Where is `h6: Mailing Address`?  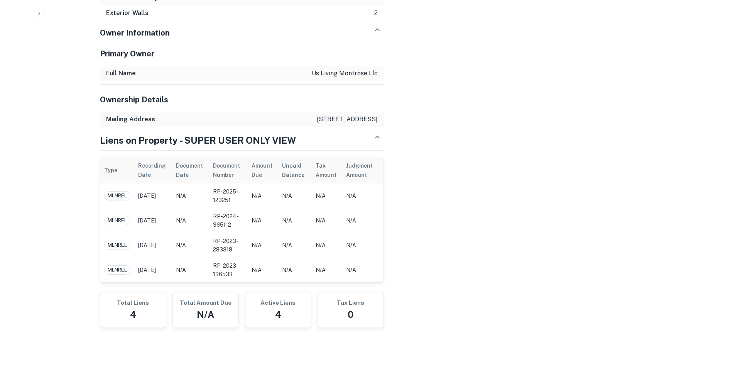 h6: Mailing Address is located at coordinates (130, 119).